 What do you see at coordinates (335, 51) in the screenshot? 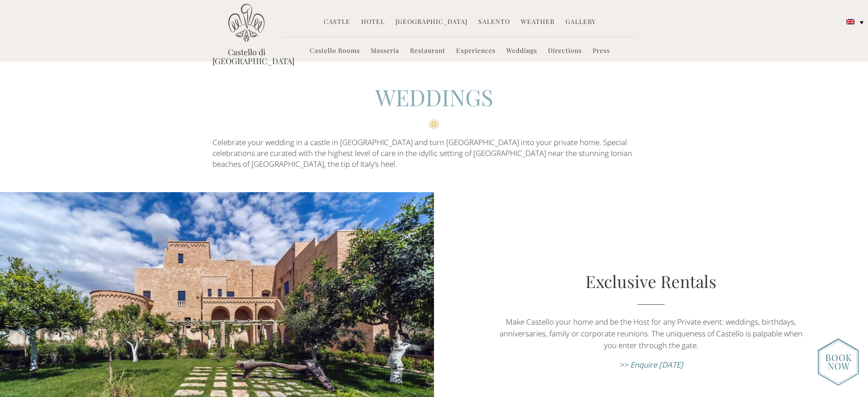
I see `a: Castello Rooms` at bounding box center [335, 51].